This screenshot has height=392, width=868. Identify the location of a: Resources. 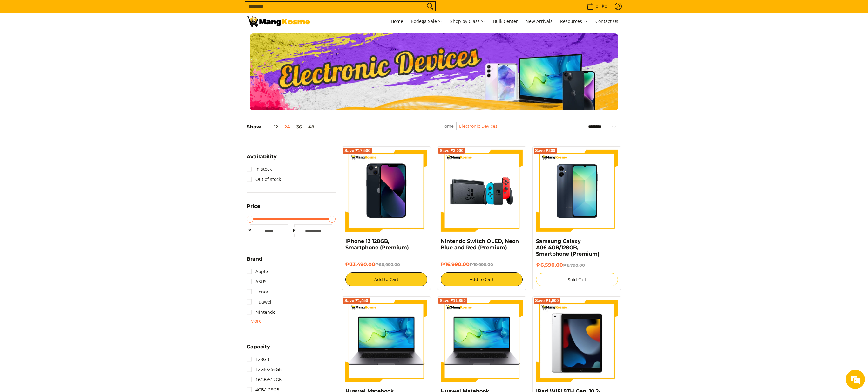
(574, 21).